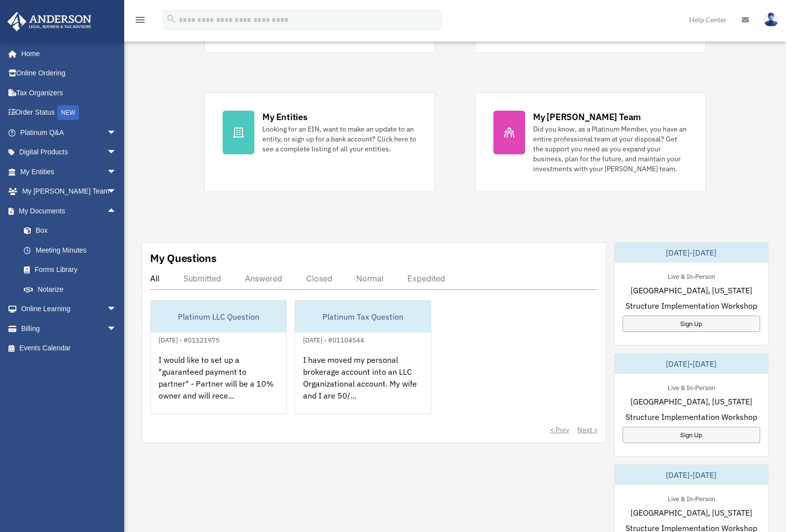 The image size is (786, 532). What do you see at coordinates (69, 172) in the screenshot?
I see `a: My Entitiesarrow_drop_down` at bounding box center [69, 172].